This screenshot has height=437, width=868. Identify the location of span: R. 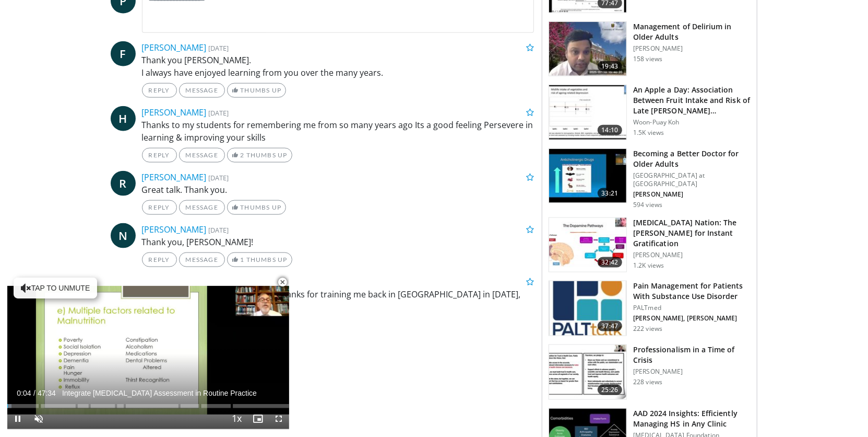
(123, 184).